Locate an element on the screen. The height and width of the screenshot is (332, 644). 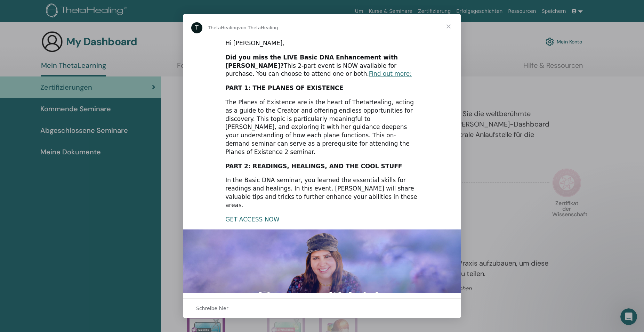
div: Unterhaltung öffnen und antworten is located at coordinates (322, 308).